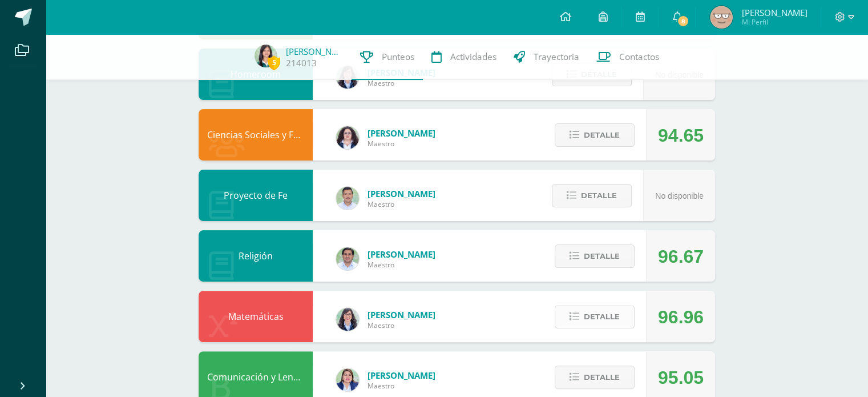 This screenshot has width=868, height=397. I want to click on img: f767cae2d037801592f2ba1a5db71a2a.png, so click(348, 259).